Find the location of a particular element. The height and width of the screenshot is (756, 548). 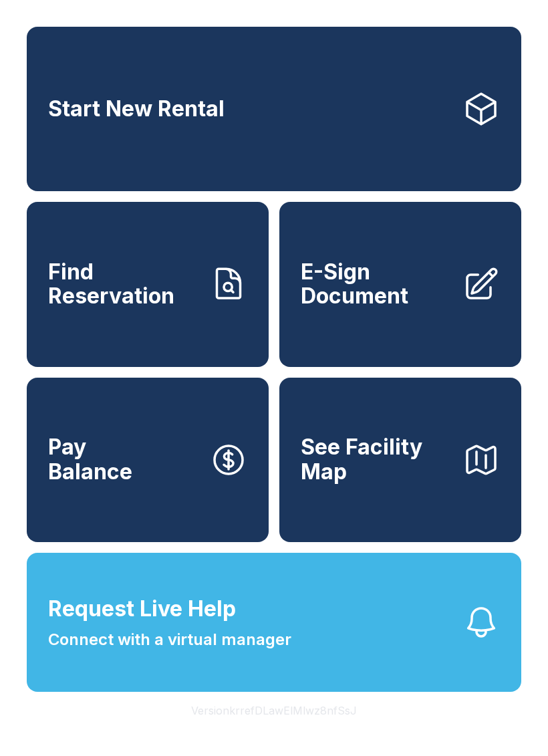

button: PayBalance is located at coordinates (148, 460).